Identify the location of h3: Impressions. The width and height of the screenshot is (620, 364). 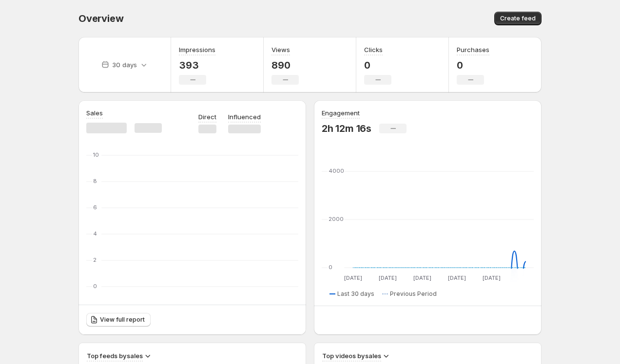
(197, 50).